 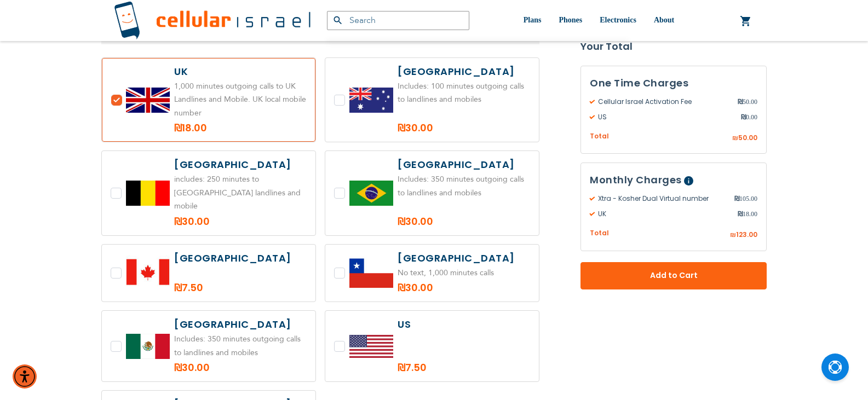 I want to click on span: Electronics, so click(x=618, y=19).